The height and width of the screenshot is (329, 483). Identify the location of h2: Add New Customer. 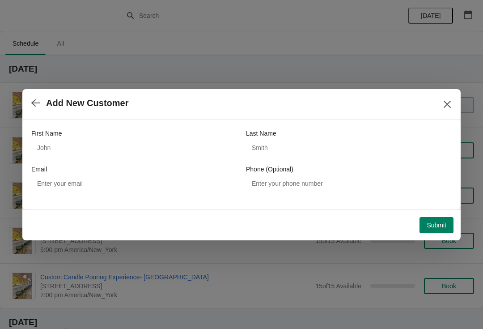
(87, 103).